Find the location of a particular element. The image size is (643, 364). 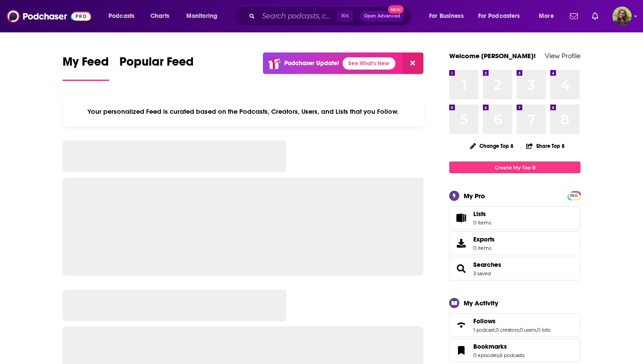

div: My Activity is located at coordinates (481, 303).